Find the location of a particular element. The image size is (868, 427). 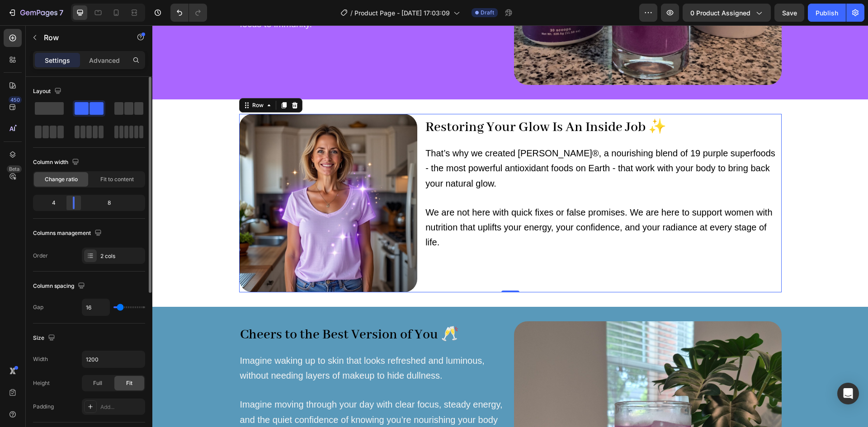

p: Advanced is located at coordinates (105, 60).